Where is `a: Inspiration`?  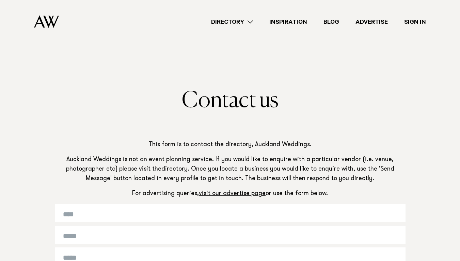
a: Inspiration is located at coordinates (288, 22).